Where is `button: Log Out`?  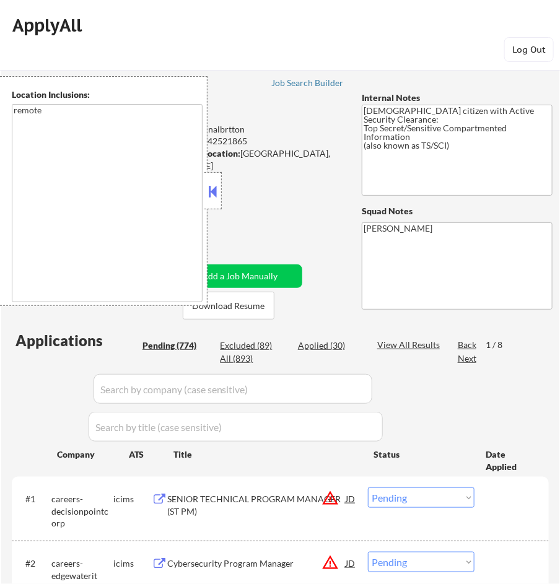 button: Log Out is located at coordinates (529, 50).